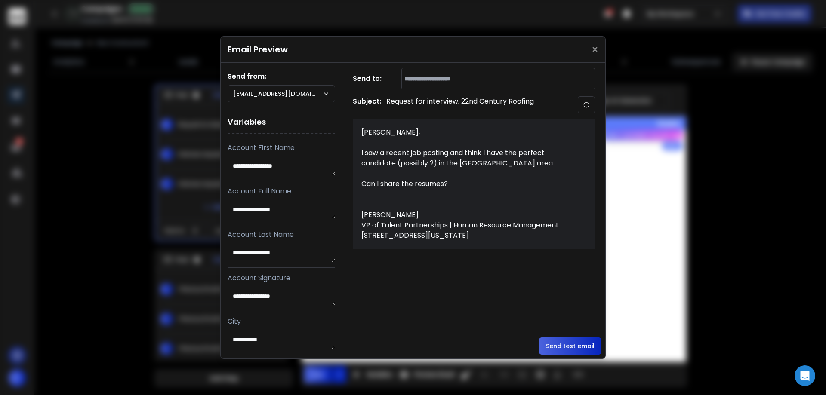  What do you see at coordinates (281, 123) in the screenshot?
I see `h1: Variables` at bounding box center [281, 123].